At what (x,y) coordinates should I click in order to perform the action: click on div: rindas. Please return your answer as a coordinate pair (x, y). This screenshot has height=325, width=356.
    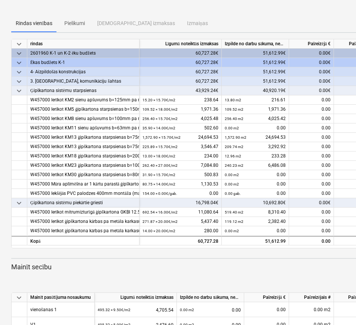
    Looking at the image, I should click on (83, 44).